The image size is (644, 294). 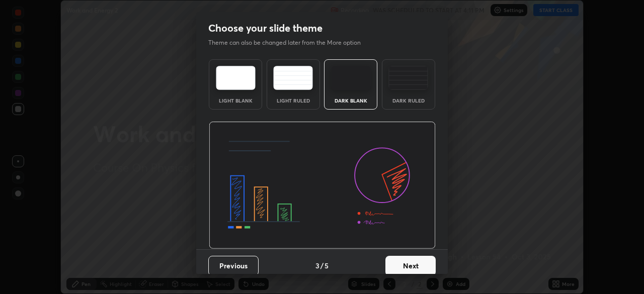 I want to click on h4: 3, so click(x=318, y=265).